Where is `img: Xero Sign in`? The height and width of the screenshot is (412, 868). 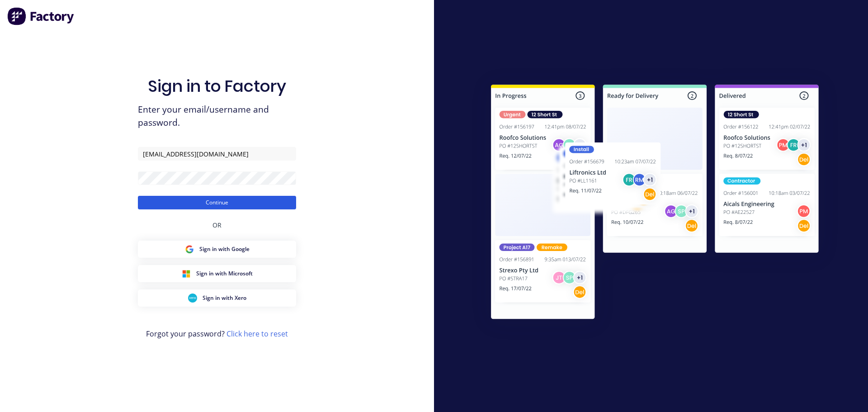
img: Xero Sign in is located at coordinates (193, 298).